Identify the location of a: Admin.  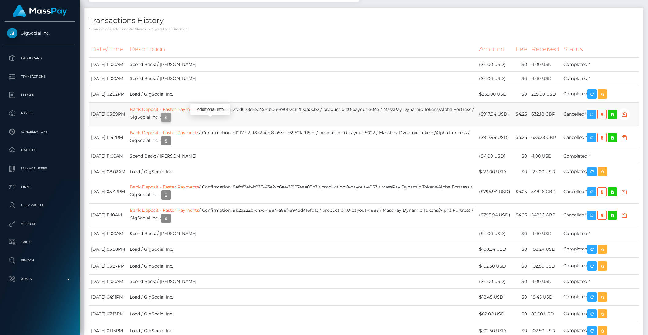
(40, 279).